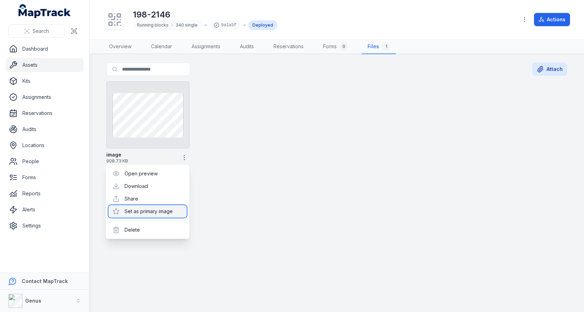  What do you see at coordinates (263, 25) in the screenshot?
I see `div: Deployed` at bounding box center [263, 25].